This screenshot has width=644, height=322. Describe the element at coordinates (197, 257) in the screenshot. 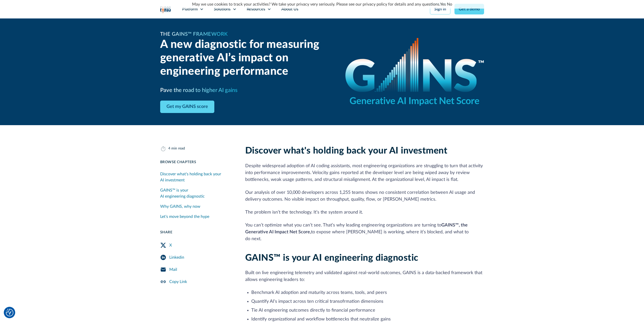

I see `a: LinkedIn Share` at that location.